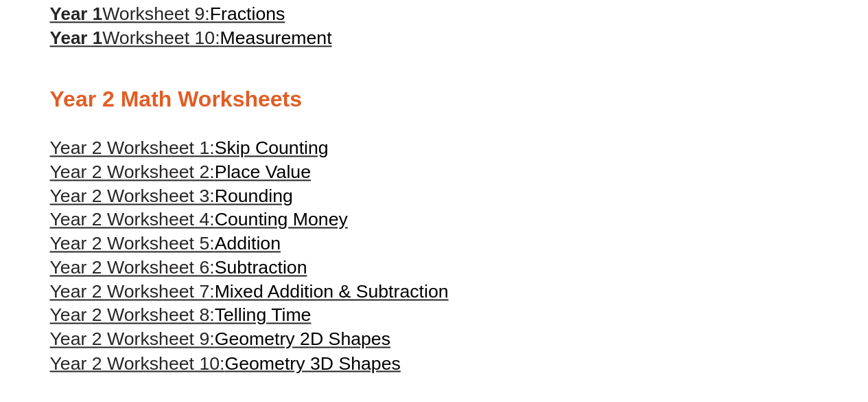  What do you see at coordinates (434, 99) in the screenshot?
I see `h2: Year 2 Math Worksheets` at bounding box center [434, 99].